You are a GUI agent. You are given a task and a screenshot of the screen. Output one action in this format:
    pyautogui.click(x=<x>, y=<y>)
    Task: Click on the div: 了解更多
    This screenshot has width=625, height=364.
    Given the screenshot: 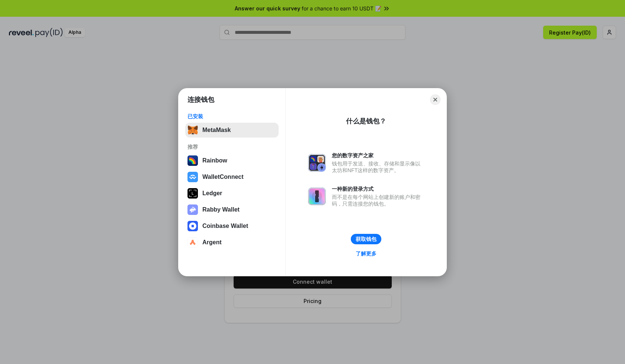 What is the action you would take?
    pyautogui.click(x=366, y=254)
    